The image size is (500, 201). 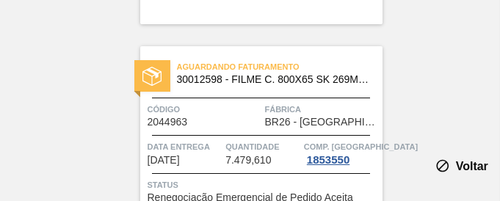 I want to click on span: 7.479,610, so click(x=248, y=160).